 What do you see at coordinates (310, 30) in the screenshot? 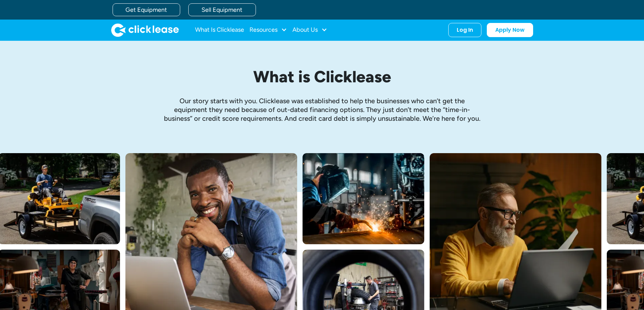
I see `div: About Us` at bounding box center [310, 30].